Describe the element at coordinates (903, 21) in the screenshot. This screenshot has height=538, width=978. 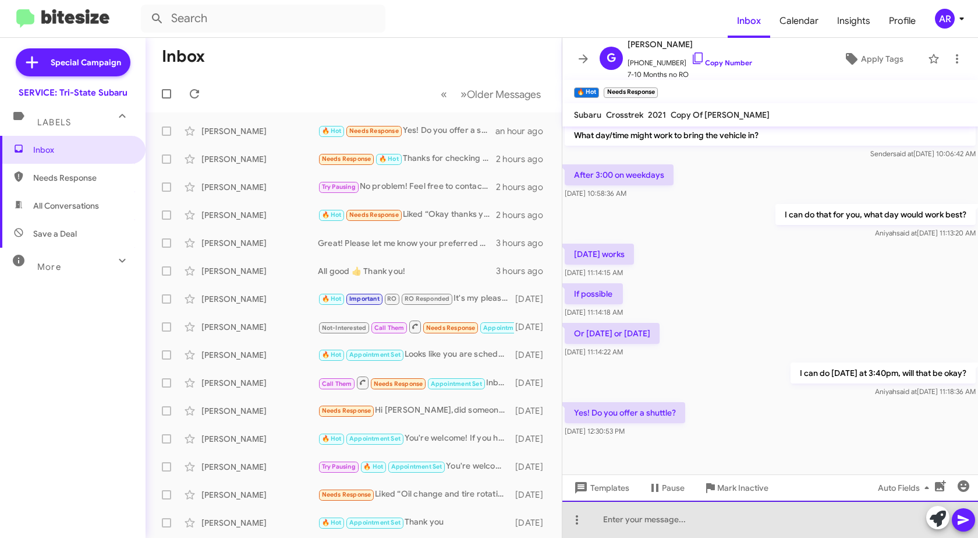
I see `a: Profile` at that location.